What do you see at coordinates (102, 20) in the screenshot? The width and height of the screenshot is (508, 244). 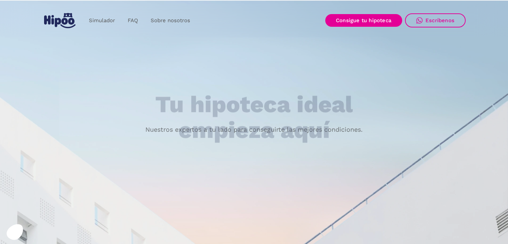 I see `a: Simulador` at bounding box center [102, 20].